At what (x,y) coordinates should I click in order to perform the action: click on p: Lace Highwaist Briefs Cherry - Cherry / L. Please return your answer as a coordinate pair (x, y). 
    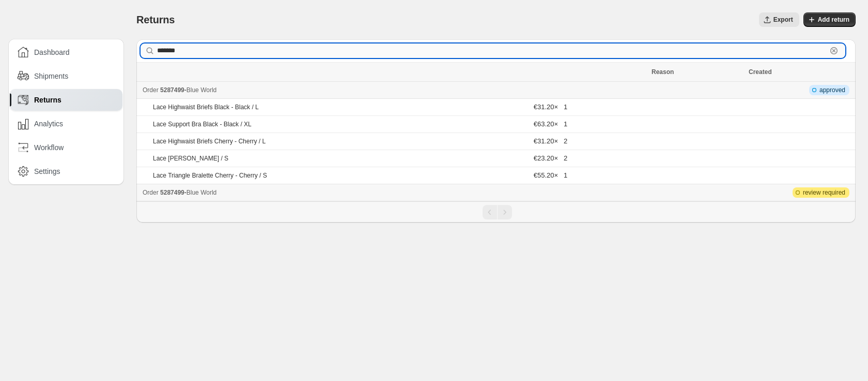
    Looking at the image, I should click on (209, 141).